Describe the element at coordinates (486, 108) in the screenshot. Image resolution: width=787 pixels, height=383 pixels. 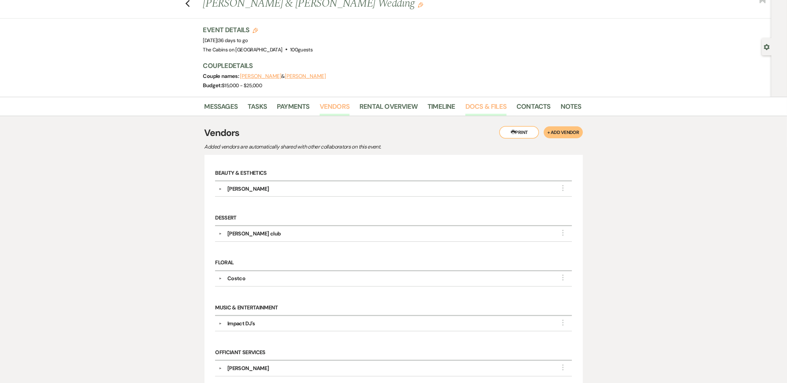
I see `a: Docs & Files` at that location.